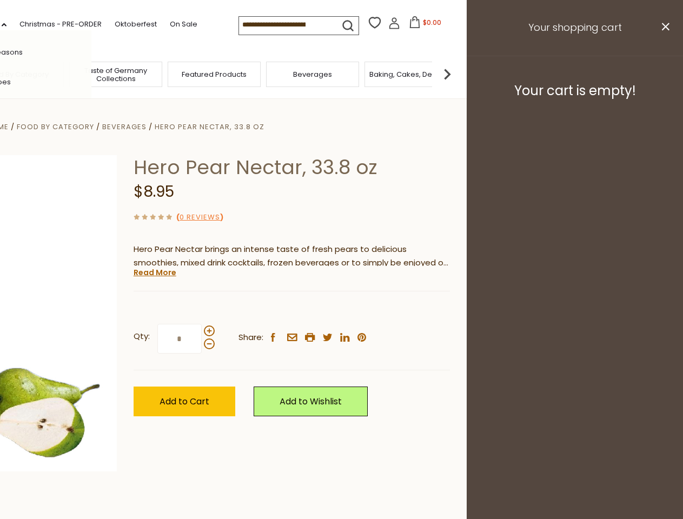  Describe the element at coordinates (291, 167) in the screenshot. I see `h1: Hero Pear Nectar, 33.8 oz` at that location.